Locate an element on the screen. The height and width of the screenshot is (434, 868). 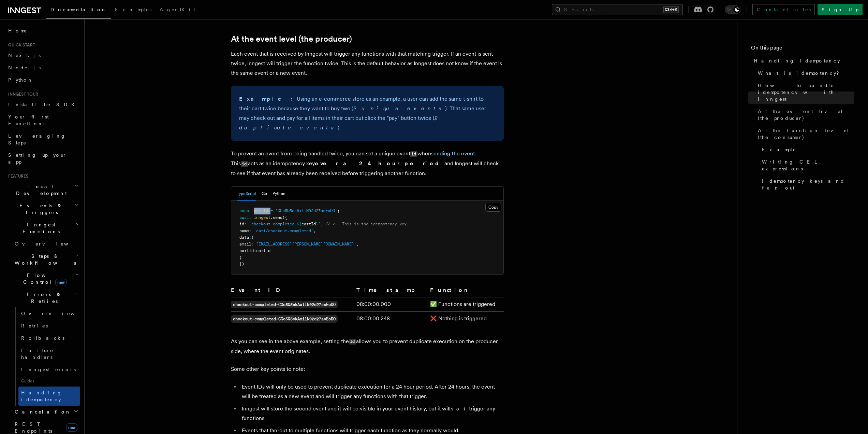
span: Writing CEL expressions is located at coordinates (808, 165).